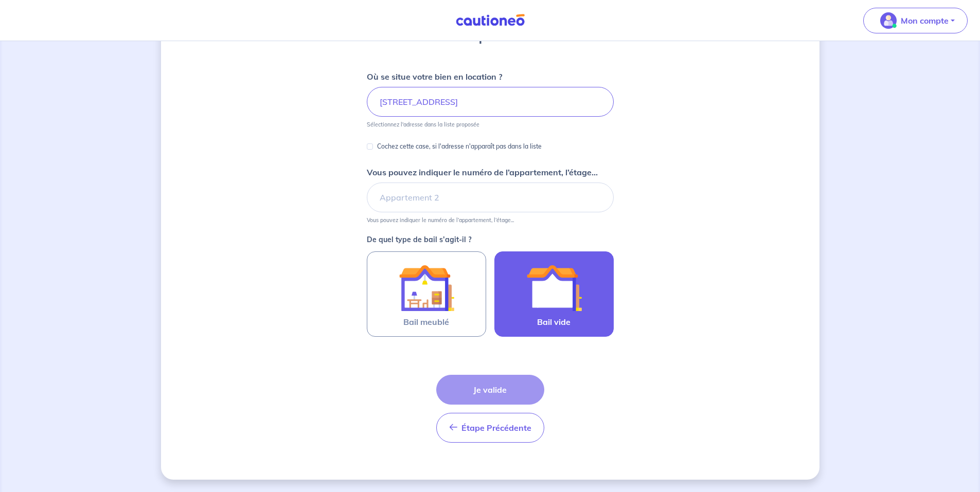  Describe the element at coordinates (435, 77) in the screenshot. I see `p: Où se situe votre bien en location ?` at that location.